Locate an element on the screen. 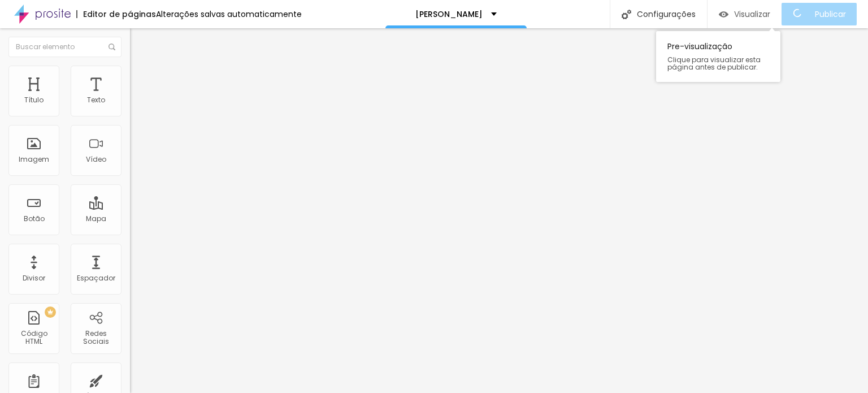 Image resolution: width=868 pixels, height=393 pixels. input: Buscar elemento is located at coordinates (65, 47).